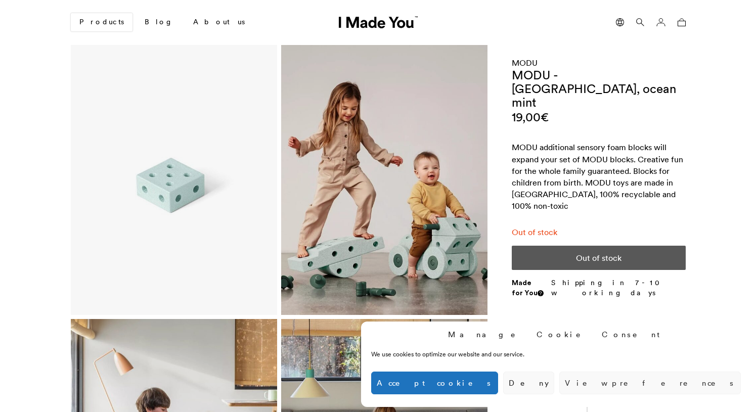  What do you see at coordinates (102, 22) in the screenshot?
I see `a: Products` at bounding box center [102, 22].